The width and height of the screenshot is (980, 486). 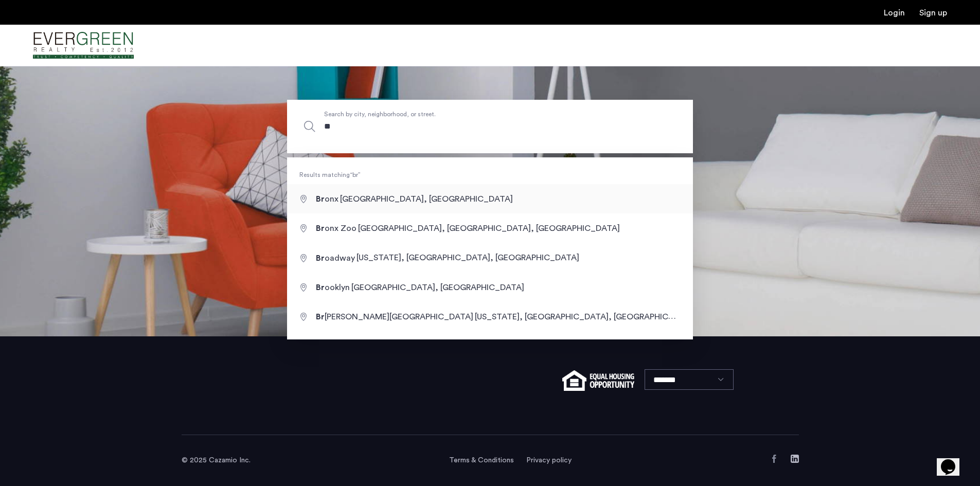 I want to click on span: Results matching, so click(x=490, y=175).